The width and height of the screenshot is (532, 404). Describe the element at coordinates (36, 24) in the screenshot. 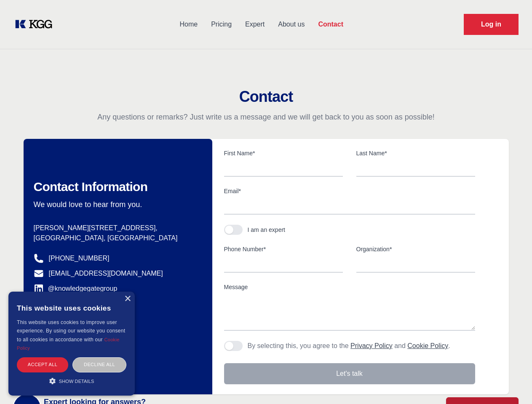

I see `a: KOL Knowledge Platform: Talk to Key External Experts (KEE)` at that location.